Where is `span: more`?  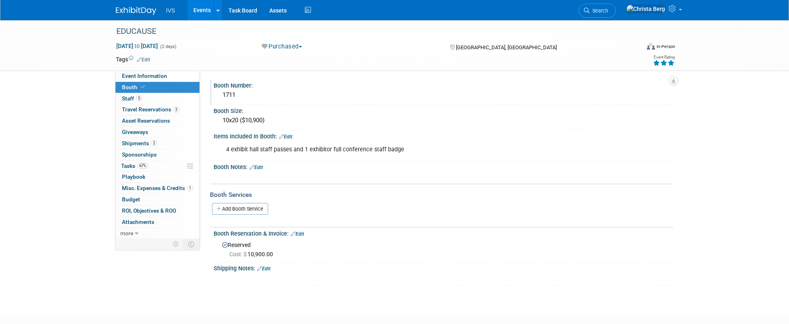 span: more is located at coordinates (127, 233).